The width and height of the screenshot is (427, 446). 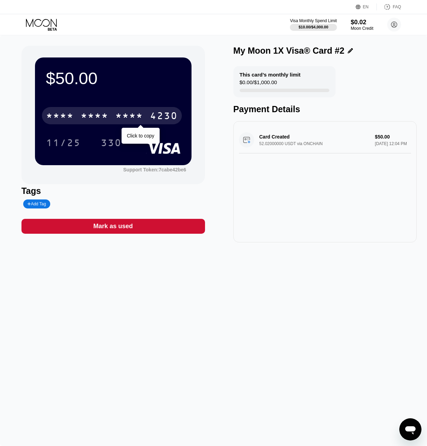 What do you see at coordinates (325, 109) in the screenshot?
I see `div: Payment Details` at bounding box center [325, 109].